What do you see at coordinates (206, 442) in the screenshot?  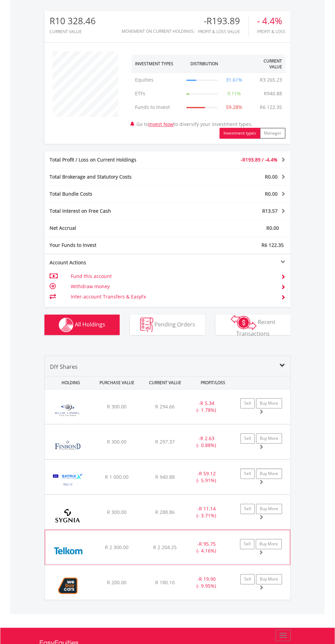 I see `div: - (- 0.88%)` at bounding box center [206, 442].